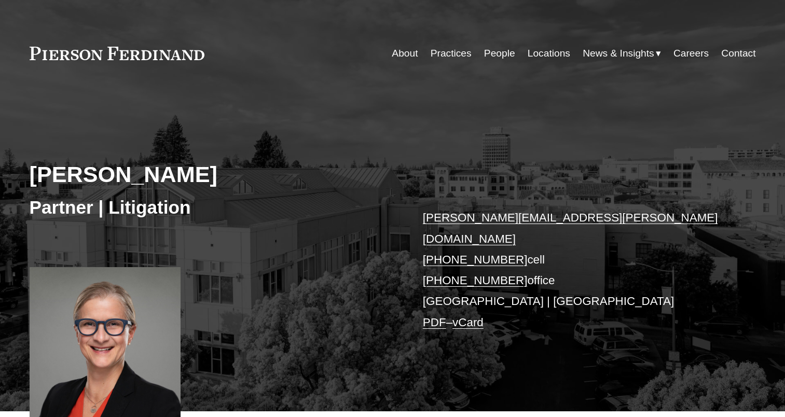 Image resolution: width=785 pixels, height=417 pixels. I want to click on a: Contact, so click(738, 53).